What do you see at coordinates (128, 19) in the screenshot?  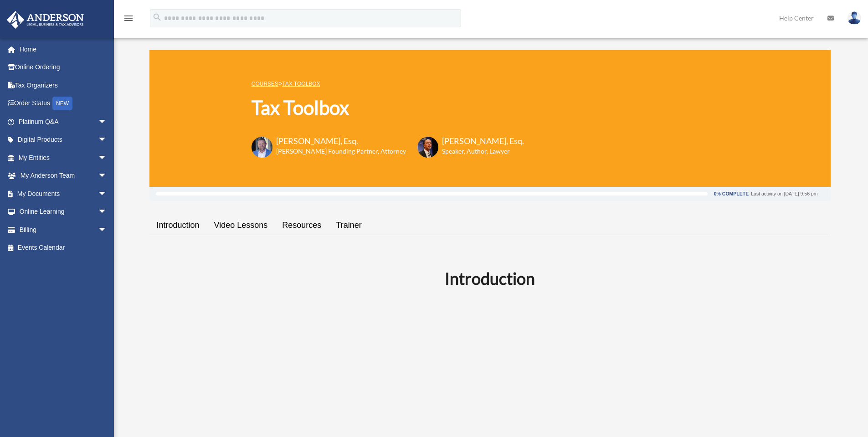 I see `a: menu` at bounding box center [128, 19].